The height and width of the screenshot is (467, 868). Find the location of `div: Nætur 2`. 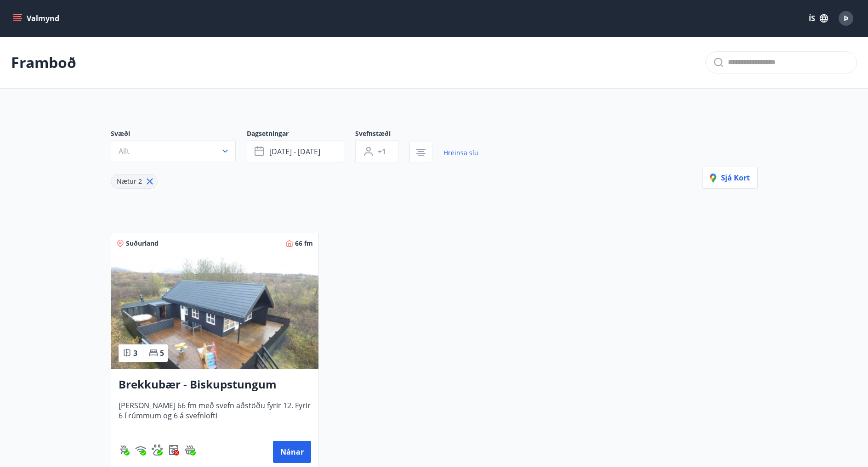

div: Nætur 2 is located at coordinates (135, 181).